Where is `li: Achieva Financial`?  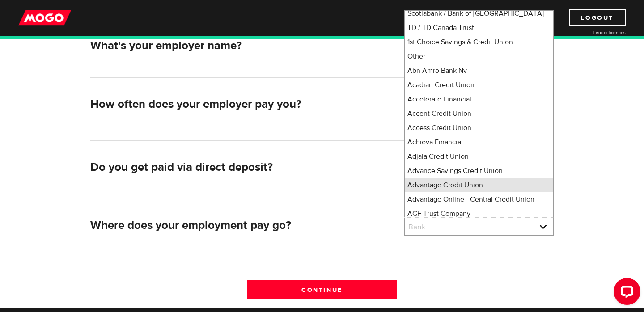
li: Achieva Financial is located at coordinates (478, 142).